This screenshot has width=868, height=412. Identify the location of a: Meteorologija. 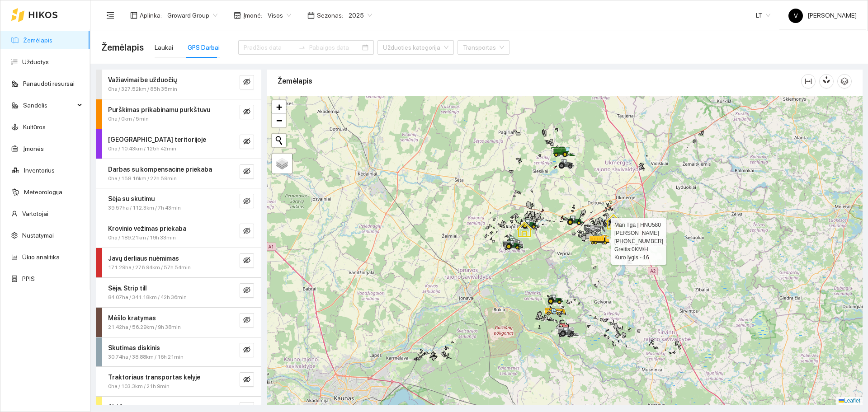
(43, 192).